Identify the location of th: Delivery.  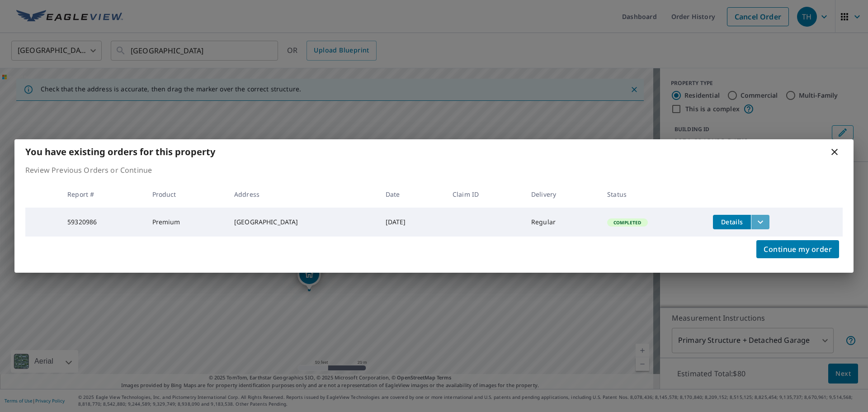
(561, 194).